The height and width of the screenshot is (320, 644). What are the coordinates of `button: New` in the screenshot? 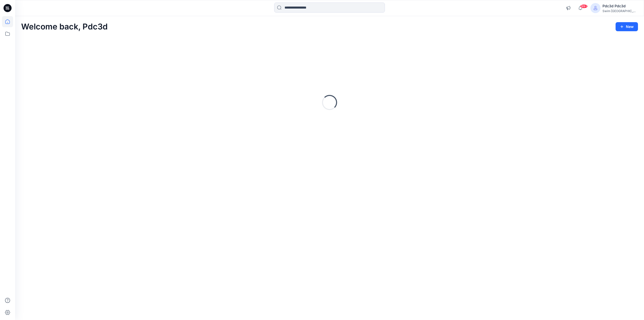 It's located at (627, 27).